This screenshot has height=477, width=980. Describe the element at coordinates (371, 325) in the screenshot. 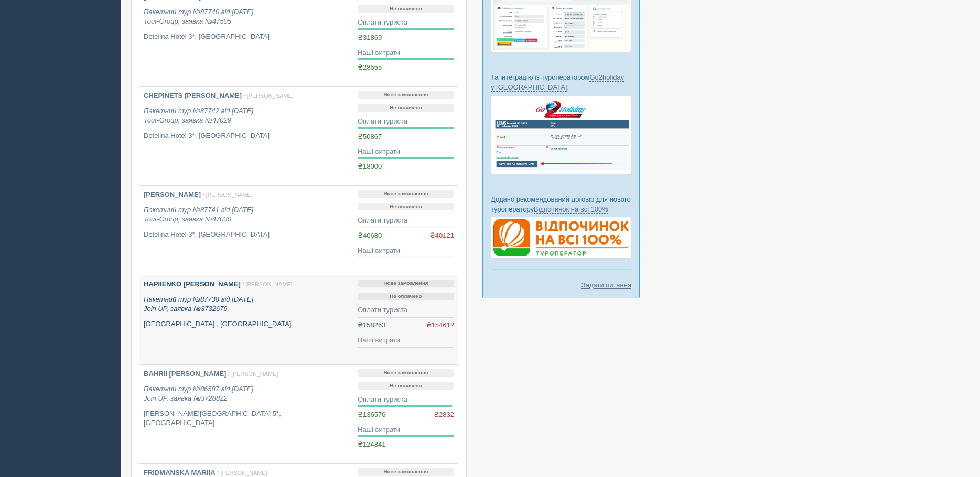

I see `span: ₴158263` at that location.